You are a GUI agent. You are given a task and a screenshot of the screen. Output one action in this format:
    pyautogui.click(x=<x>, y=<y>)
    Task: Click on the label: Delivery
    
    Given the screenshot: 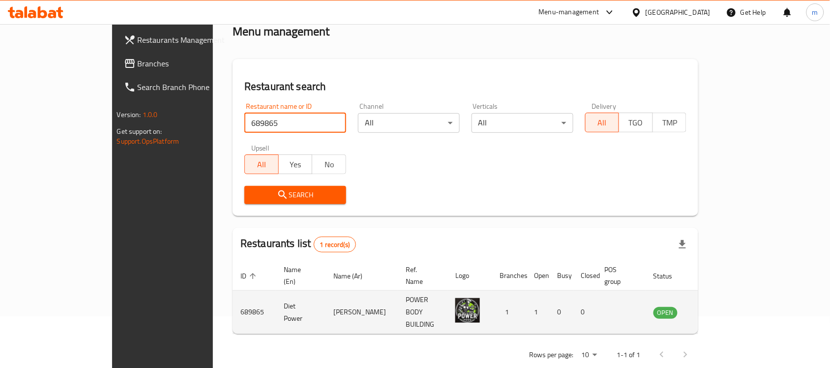 What is the action you would take?
    pyautogui.click(x=604, y=106)
    